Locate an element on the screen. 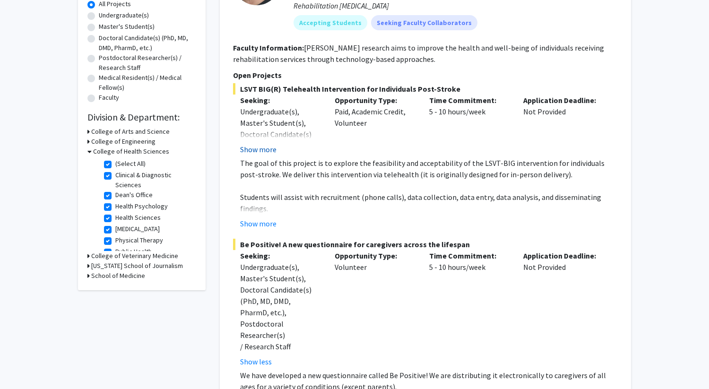 This screenshot has height=389, width=709. label: Public Health is located at coordinates (133, 252).